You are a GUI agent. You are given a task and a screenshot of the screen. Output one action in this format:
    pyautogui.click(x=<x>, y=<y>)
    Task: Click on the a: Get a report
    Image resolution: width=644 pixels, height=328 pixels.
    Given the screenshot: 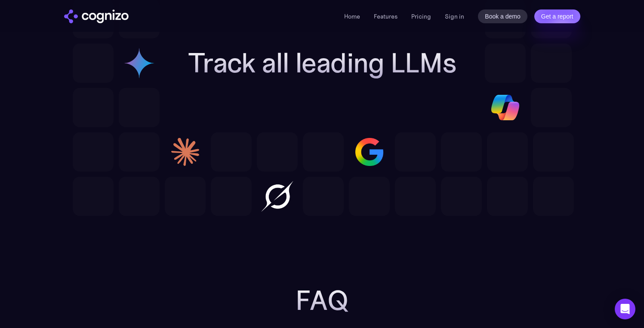 What is the action you would take?
    pyautogui.click(x=557, y=16)
    